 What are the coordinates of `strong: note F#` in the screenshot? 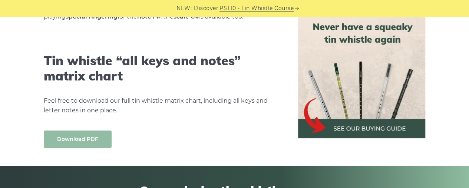 It's located at (149, 16).